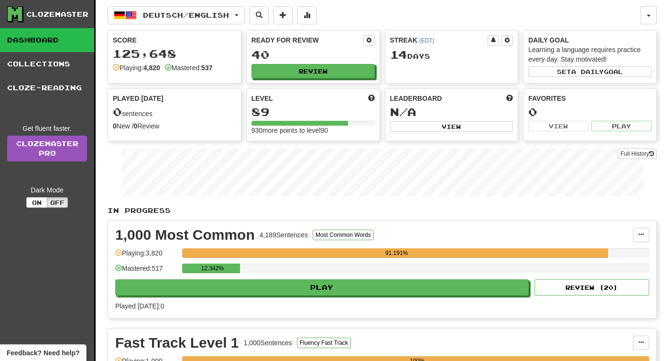 Image resolution: width=664 pixels, height=361 pixels. What do you see at coordinates (152, 68) in the screenshot?
I see `strong: 4,820` at bounding box center [152, 68].